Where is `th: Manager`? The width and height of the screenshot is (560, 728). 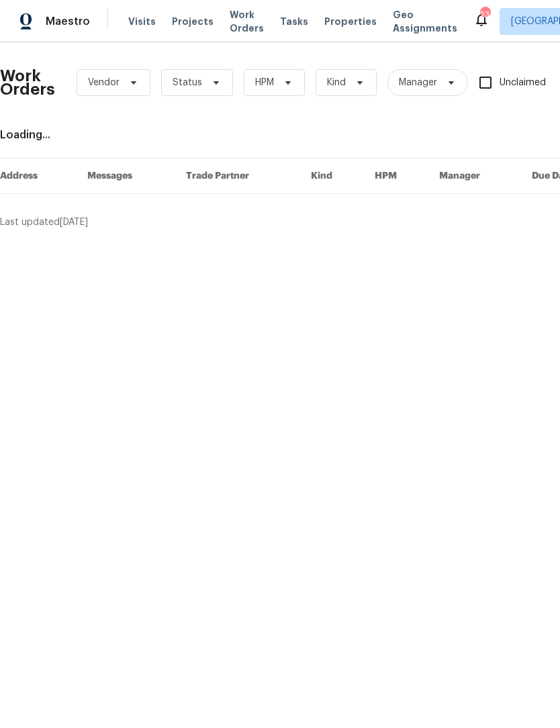
th: Manager is located at coordinates (475, 176).